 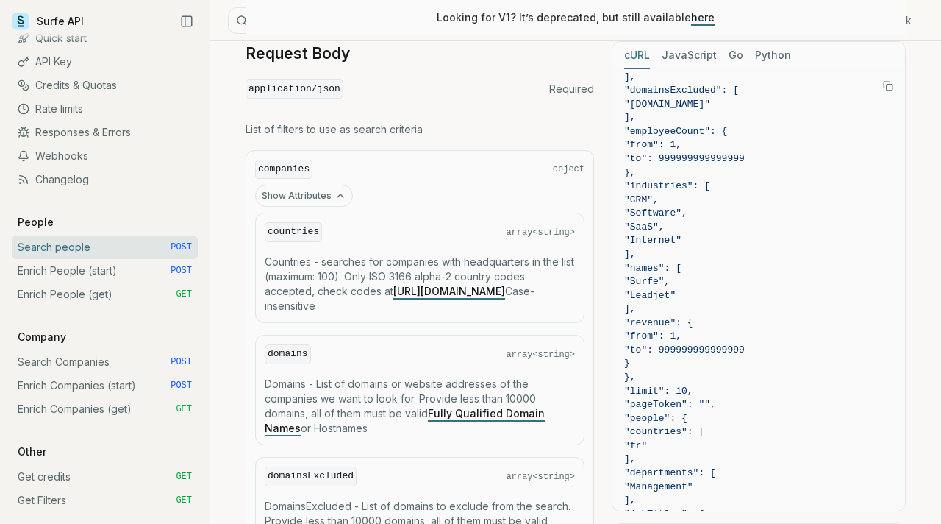 What do you see at coordinates (635, 445) in the screenshot?
I see `span: "fr"` at bounding box center [635, 445].